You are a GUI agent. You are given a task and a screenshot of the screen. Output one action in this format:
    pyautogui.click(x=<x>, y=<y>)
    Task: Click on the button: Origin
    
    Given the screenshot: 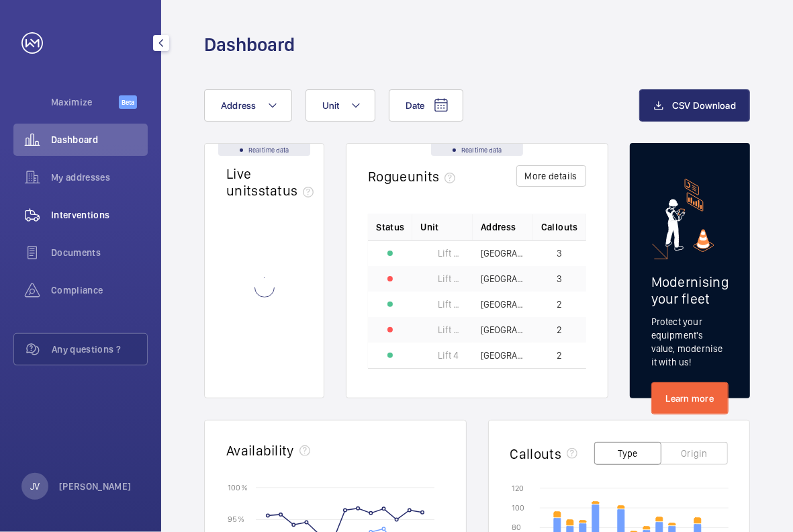 What is the action you would take?
    pyautogui.click(x=694, y=453)
    